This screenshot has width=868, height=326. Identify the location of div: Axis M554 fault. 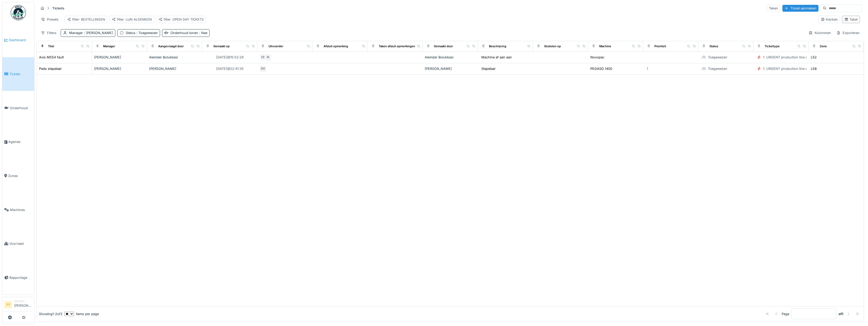
(51, 57).